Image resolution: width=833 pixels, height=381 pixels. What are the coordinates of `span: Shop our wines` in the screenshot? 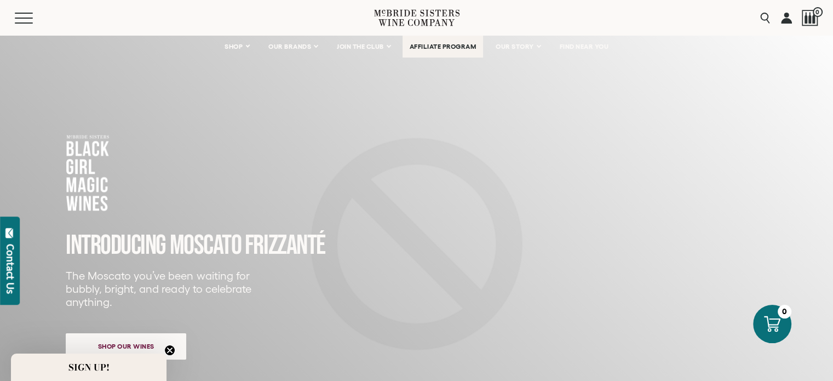 It's located at (126, 346).